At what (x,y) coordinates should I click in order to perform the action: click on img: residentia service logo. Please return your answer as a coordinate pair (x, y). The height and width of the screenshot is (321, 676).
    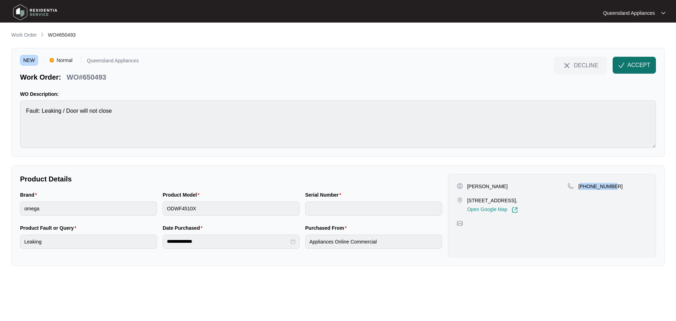
    Looking at the image, I should click on (35, 12).